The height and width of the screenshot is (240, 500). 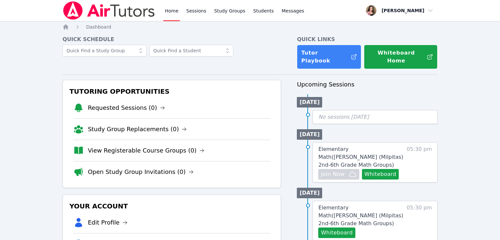 I want to click on button: Whiteboard Home, so click(x=401, y=57).